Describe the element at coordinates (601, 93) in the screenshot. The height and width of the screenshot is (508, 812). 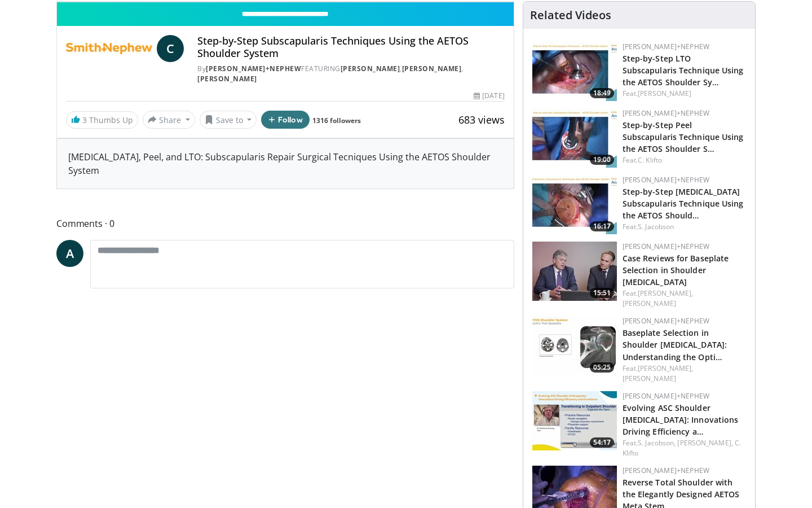
I see `span: 18:49` at that location.